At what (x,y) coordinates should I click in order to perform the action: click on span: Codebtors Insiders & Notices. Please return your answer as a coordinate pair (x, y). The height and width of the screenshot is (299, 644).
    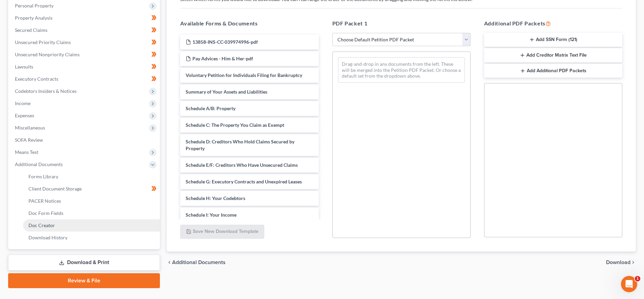
    Looking at the image, I should click on (45, 91).